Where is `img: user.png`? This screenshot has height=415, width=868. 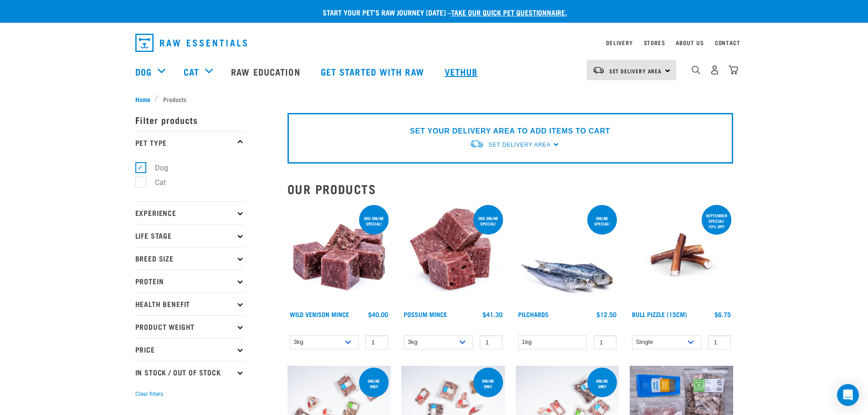
img: user.png is located at coordinates (715, 70).